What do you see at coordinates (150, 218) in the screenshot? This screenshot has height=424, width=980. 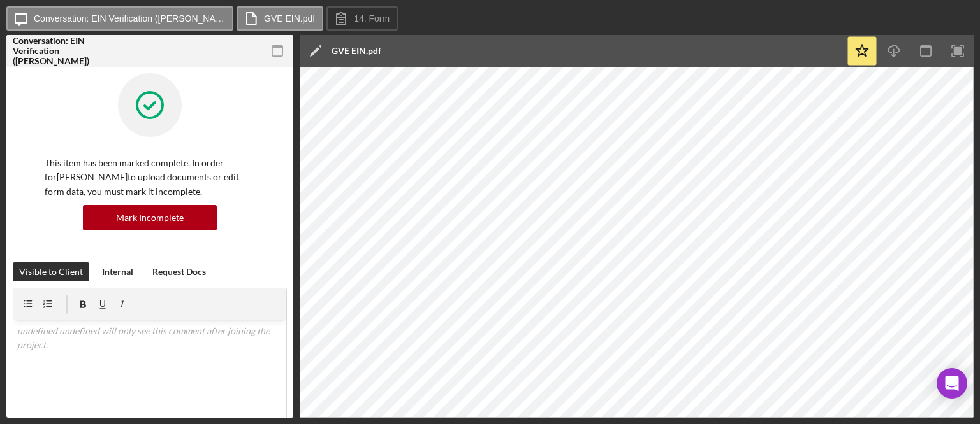 I see `div: Mark Incomplete` at bounding box center [150, 218].